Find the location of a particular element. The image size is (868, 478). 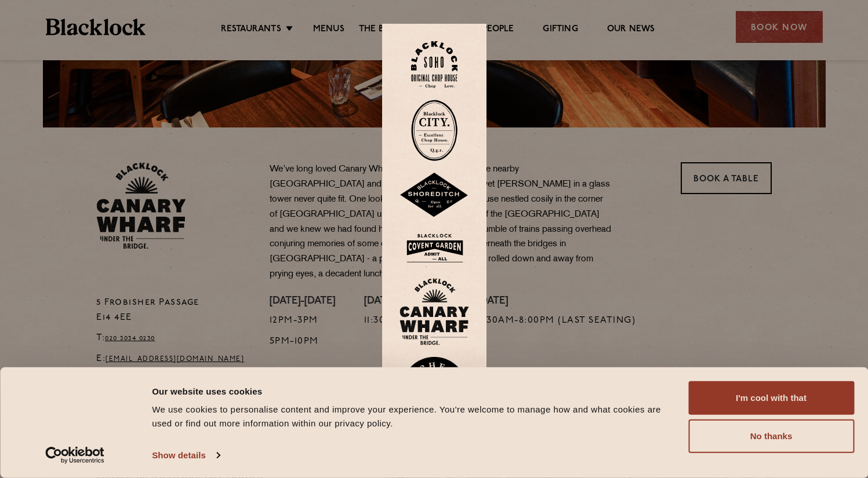

img: City-stamp-default.svg is located at coordinates (434, 130).